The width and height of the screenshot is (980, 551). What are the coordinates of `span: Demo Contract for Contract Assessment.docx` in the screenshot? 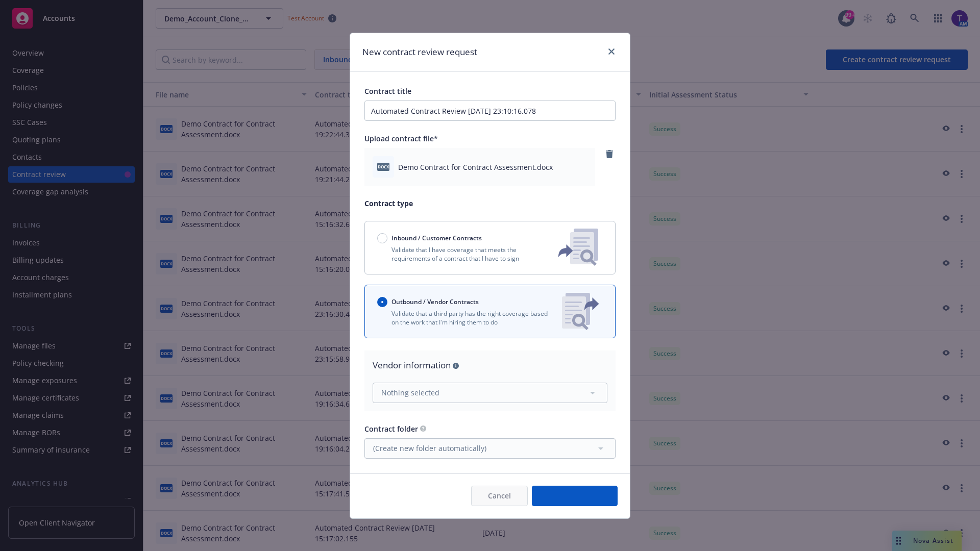 It's located at (475, 168).